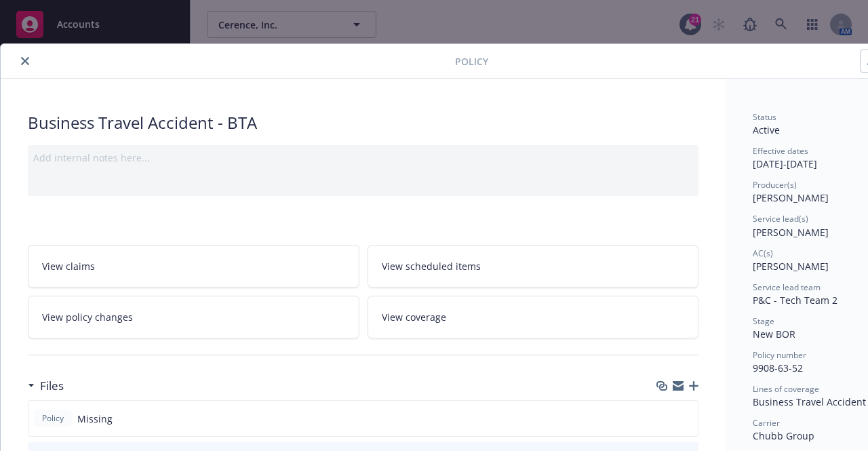 Image resolution: width=868 pixels, height=451 pixels. Describe the element at coordinates (95, 418) in the screenshot. I see `span: Missing` at that location.